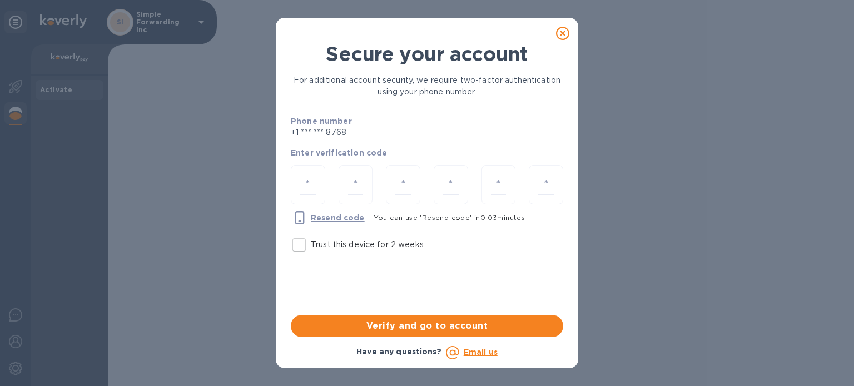 The image size is (854, 386). What do you see at coordinates (321, 121) in the screenshot?
I see `b: Phone number` at bounding box center [321, 121].